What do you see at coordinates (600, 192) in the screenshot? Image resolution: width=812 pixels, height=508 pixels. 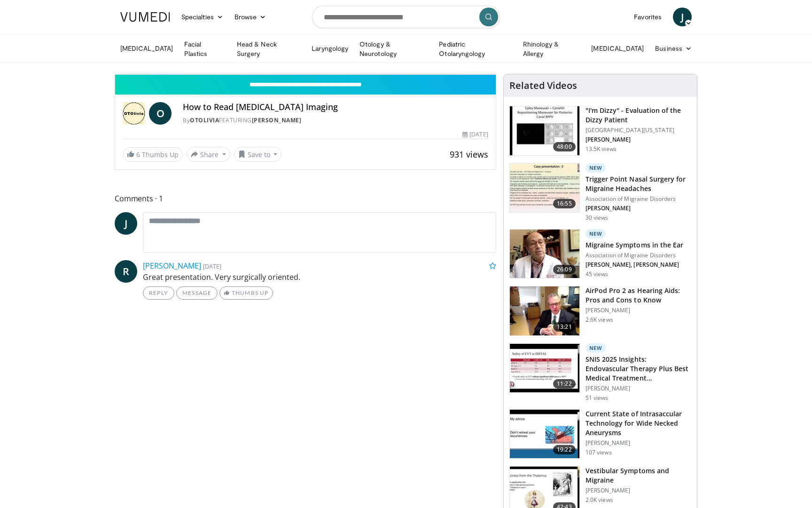 I see `a: 16:55 New Trigger Point Nasal Surgery for Migraine Headaches Association of Migraine Disorders [P...` at bounding box center [600, 192].